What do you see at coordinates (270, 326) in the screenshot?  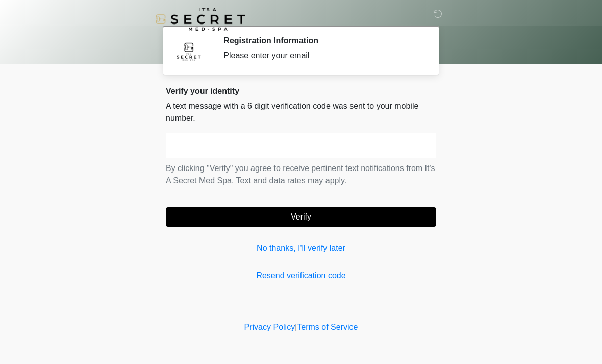 I see `a: Privacy Policy` at bounding box center [270, 326].